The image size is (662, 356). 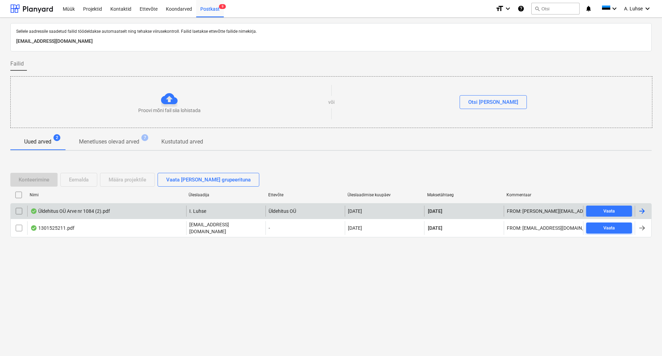 I want to click on p: Kustutatud arved, so click(x=182, y=142).